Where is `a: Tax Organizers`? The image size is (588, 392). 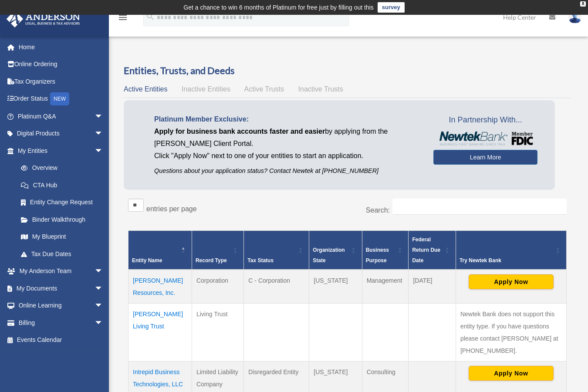 a: Tax Organizers is located at coordinates (61, 81).